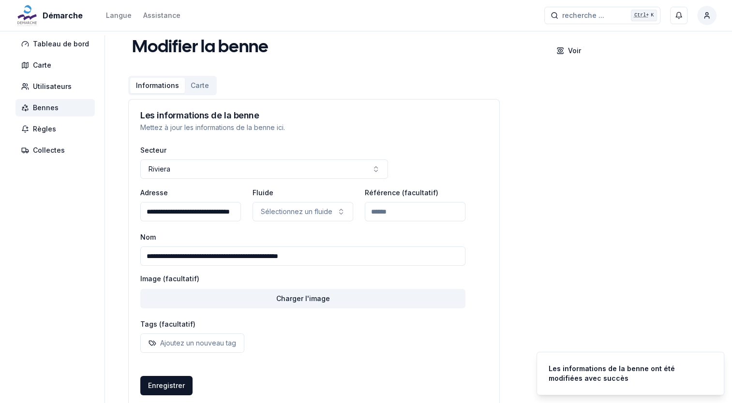 Image resolution: width=732 pixels, height=403 pixels. Describe the element at coordinates (44, 129) in the screenshot. I see `span: Règles` at that location.